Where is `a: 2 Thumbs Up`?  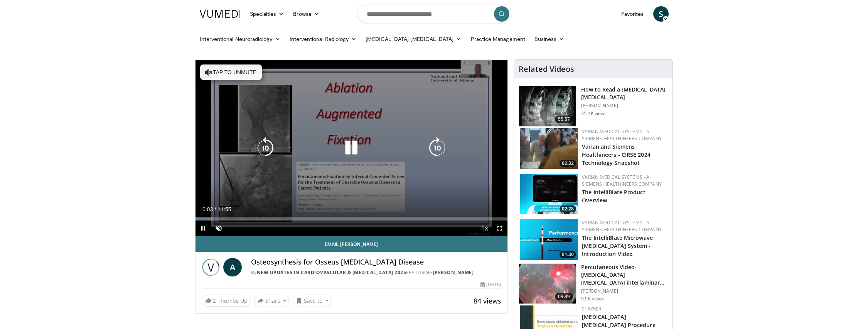 a: 2 Thumbs Up is located at coordinates (226, 300).